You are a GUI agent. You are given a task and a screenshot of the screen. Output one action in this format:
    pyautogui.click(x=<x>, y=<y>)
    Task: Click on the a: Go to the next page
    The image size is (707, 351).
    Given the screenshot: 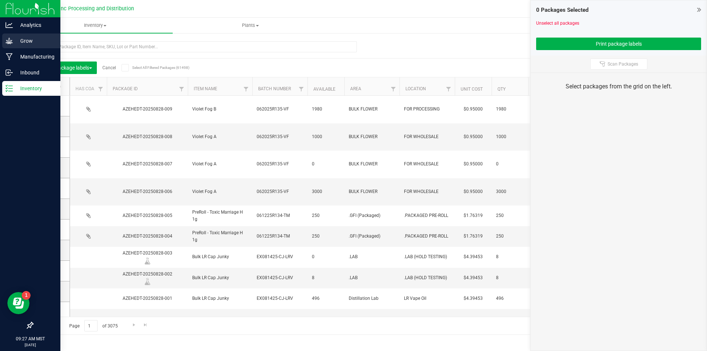 What is the action you would take?
    pyautogui.click(x=134, y=325)
    